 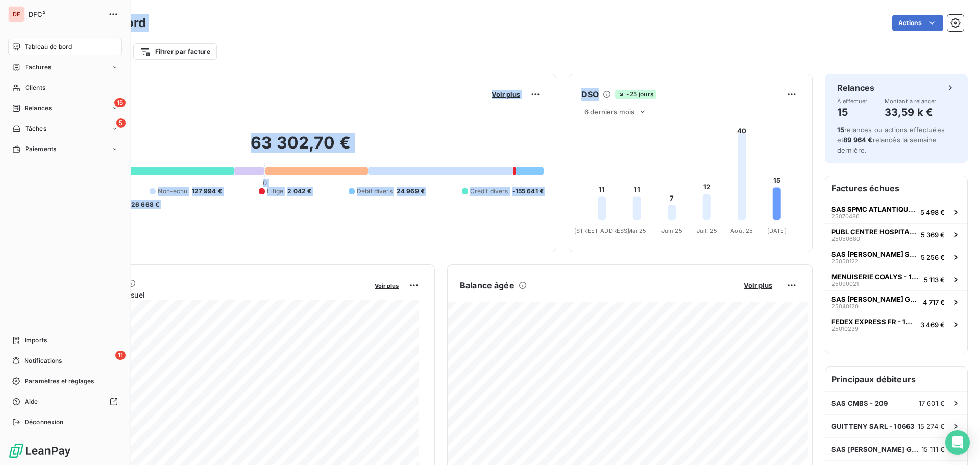 What do you see at coordinates (933, 303) in the screenshot?
I see `span: 4 717 €` at bounding box center [933, 303].